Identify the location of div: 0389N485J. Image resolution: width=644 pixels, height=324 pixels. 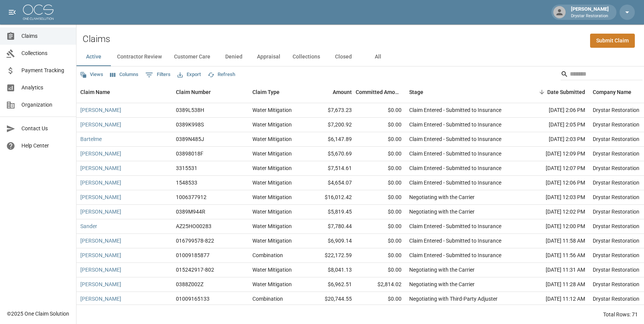
(190, 139).